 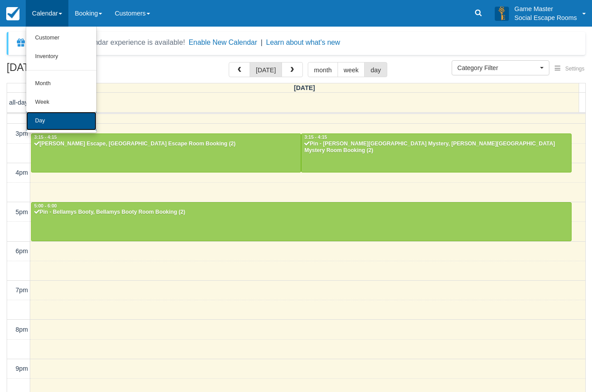 I want to click on a: Week, so click(x=61, y=103).